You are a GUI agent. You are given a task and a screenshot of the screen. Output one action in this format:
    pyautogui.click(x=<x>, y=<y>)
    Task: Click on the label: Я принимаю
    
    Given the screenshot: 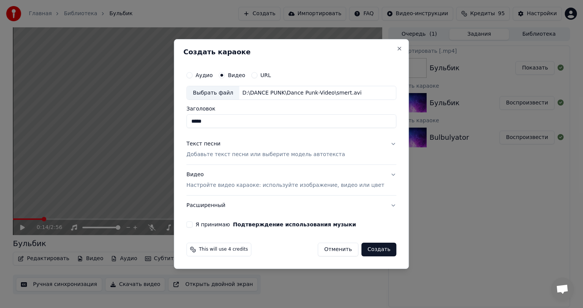 What is the action you would take?
    pyautogui.click(x=275, y=224)
    